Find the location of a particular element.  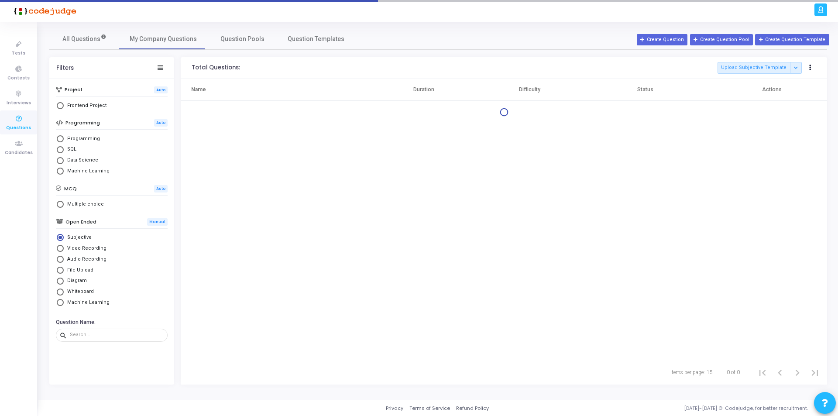

button: Create Question is located at coordinates (662, 40).